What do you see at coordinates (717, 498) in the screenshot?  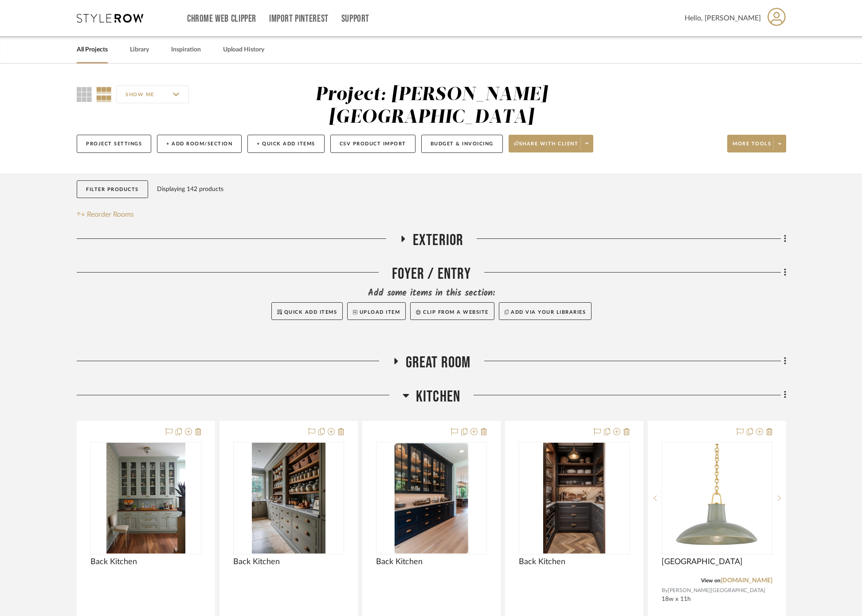 I see `img: Pottersville` at bounding box center [717, 498].